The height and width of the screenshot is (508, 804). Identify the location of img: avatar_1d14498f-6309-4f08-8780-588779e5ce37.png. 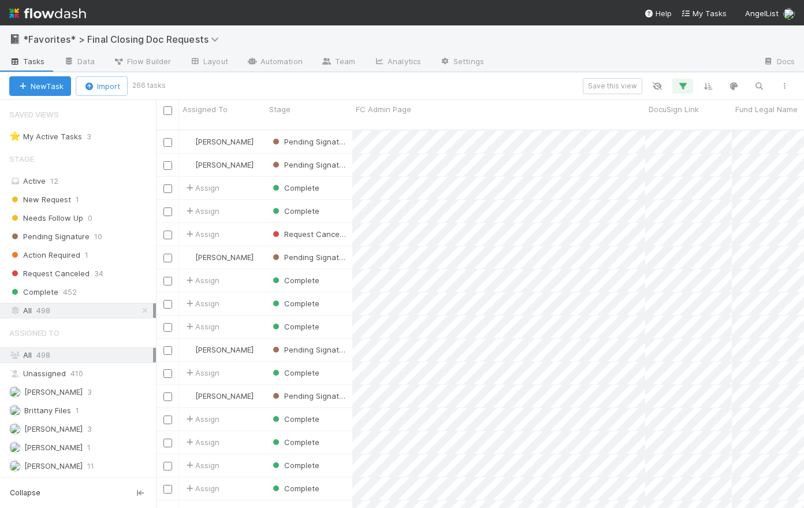
(15, 392).